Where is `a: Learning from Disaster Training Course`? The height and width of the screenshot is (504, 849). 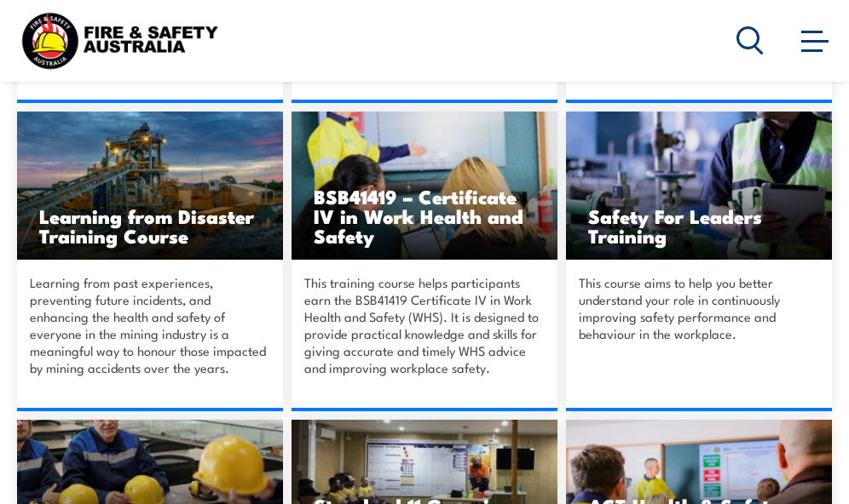
a: Learning from Disaster Training Course is located at coordinates (150, 186).